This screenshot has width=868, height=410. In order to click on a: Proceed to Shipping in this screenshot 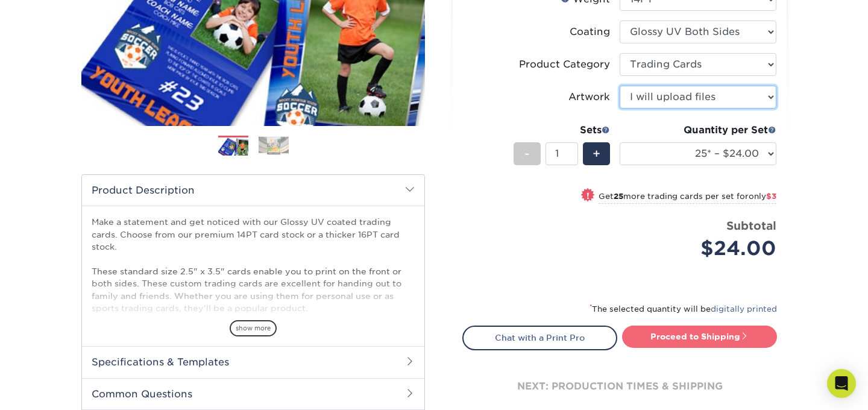, I will do `click(699, 336)`.